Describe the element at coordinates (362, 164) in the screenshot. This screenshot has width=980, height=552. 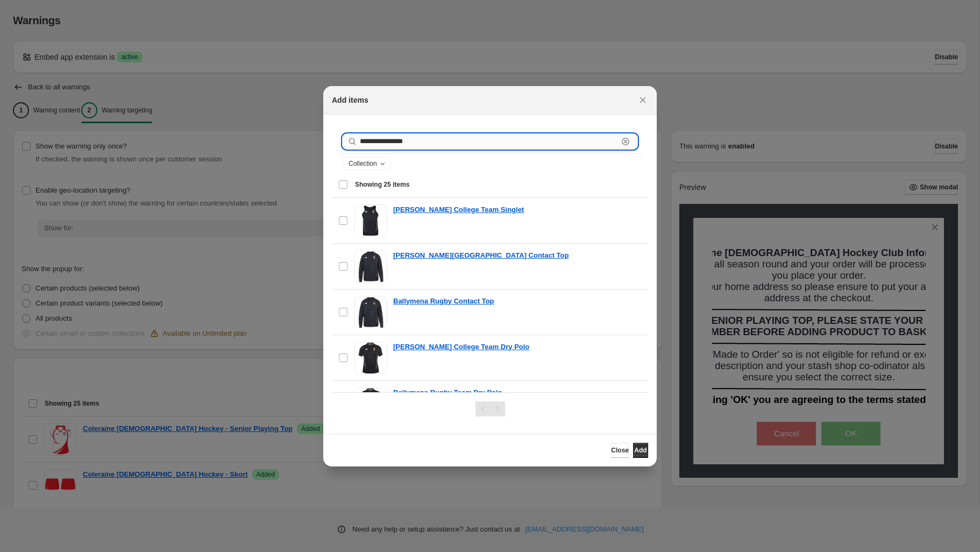
I see `span: Collection` at that location.